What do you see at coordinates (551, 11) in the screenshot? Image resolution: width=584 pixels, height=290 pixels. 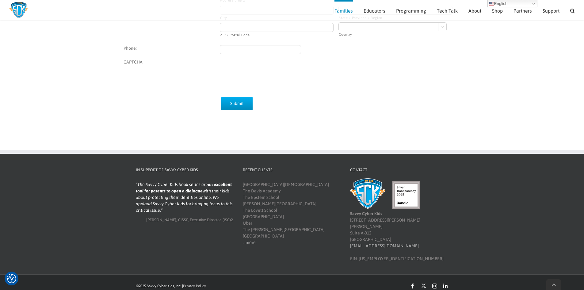 I see `span: Support` at bounding box center [551, 11].